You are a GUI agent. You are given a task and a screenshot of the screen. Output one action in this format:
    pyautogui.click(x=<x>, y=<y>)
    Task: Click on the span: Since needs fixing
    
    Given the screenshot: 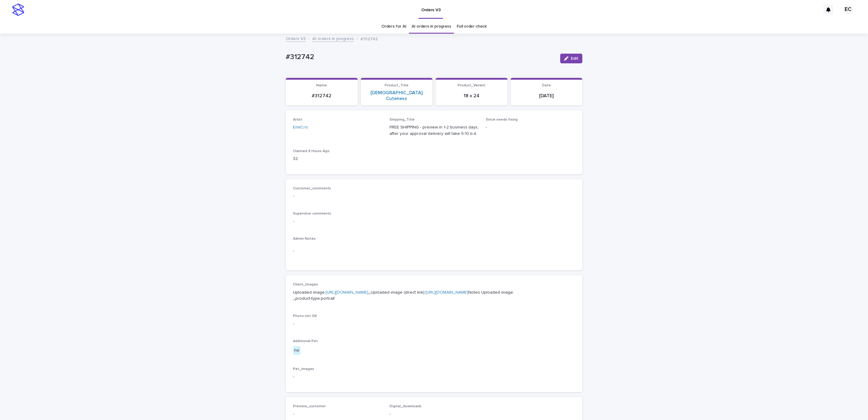 What is the action you would take?
    pyautogui.click(x=502, y=120)
    